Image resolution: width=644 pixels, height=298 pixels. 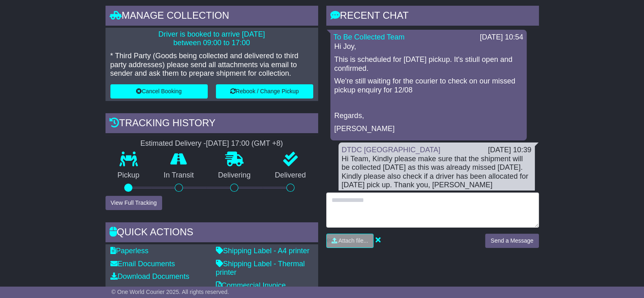 What do you see at coordinates (211, 64) in the screenshot?
I see `p: * Third Party (Goods being collected and delivered to third party addresses) please send all atta...` at bounding box center [211, 64].